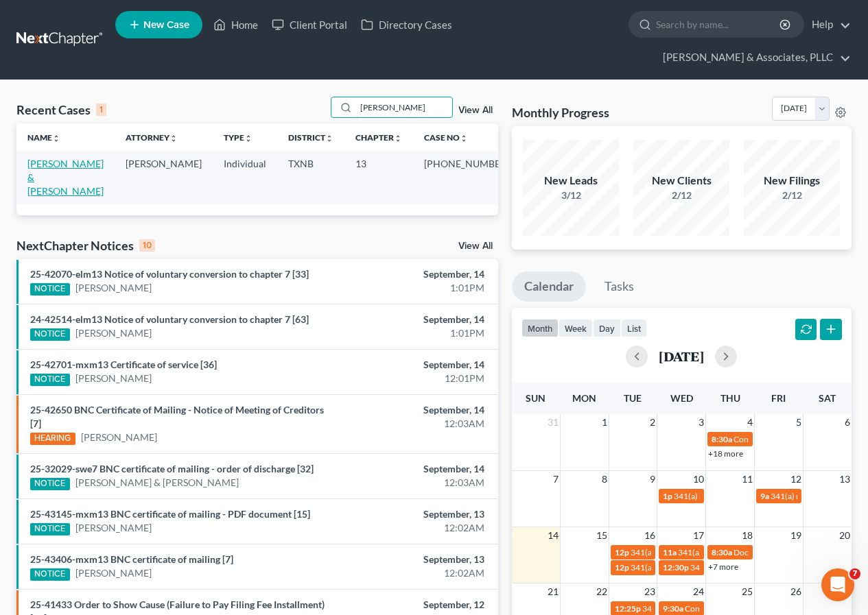  I want to click on a: Nameunfold_more, so click(44, 137).